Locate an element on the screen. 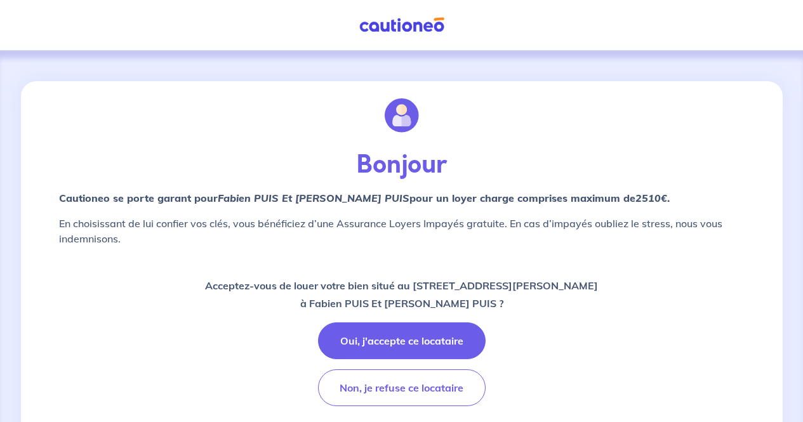 The image size is (803, 422). strong: Cautioneo se porte garant pour pour un loyer charge comprises maximum de . is located at coordinates (364, 198).